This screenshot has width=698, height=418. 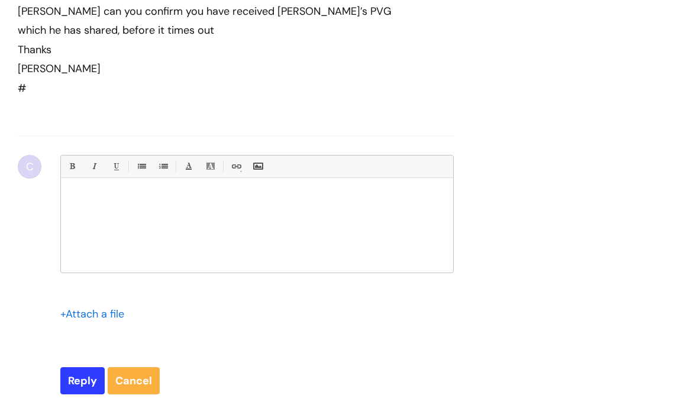 What do you see at coordinates (141, 167) in the screenshot?
I see `a: • Unordered List (⌘⇧7)` at bounding box center [141, 167].